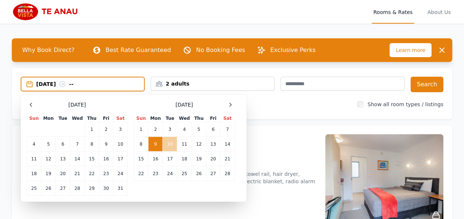 The height and width of the screenshot is (219, 464). What do you see at coordinates (138, 50) in the screenshot?
I see `p: Best Rate Guaranteed` at bounding box center [138, 50].